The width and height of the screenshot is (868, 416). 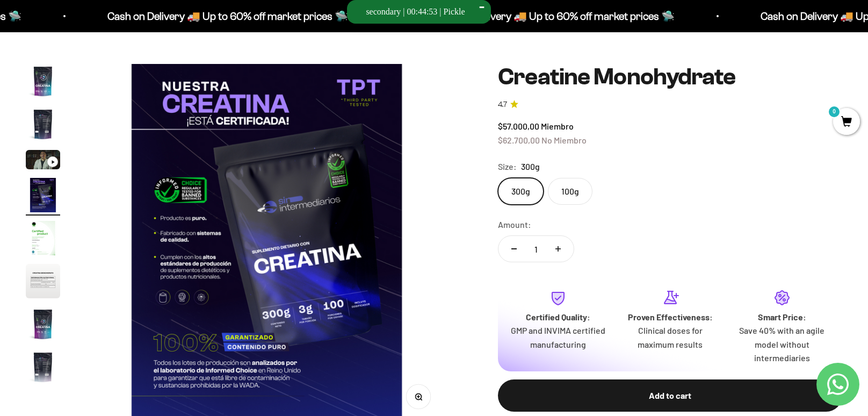 What do you see at coordinates (558, 337) in the screenshot?
I see `font: GMP and INVIMA certified manufacturing` at bounding box center [558, 337].